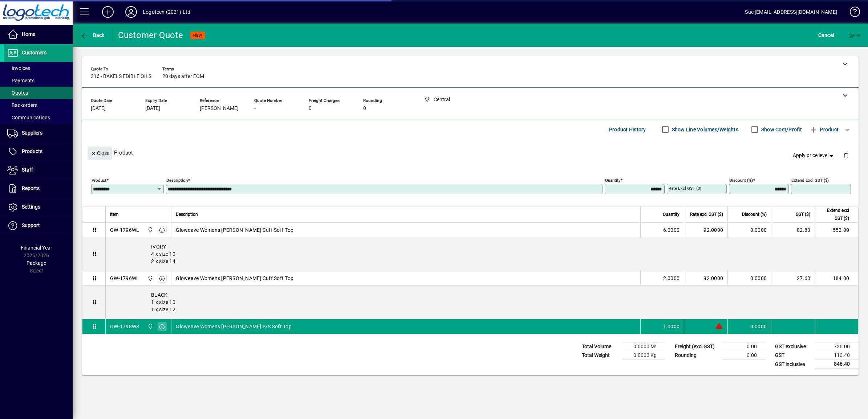  What do you see at coordinates (741, 180) in the screenshot?
I see `mat-label: Discount (%)` at bounding box center [741, 180].